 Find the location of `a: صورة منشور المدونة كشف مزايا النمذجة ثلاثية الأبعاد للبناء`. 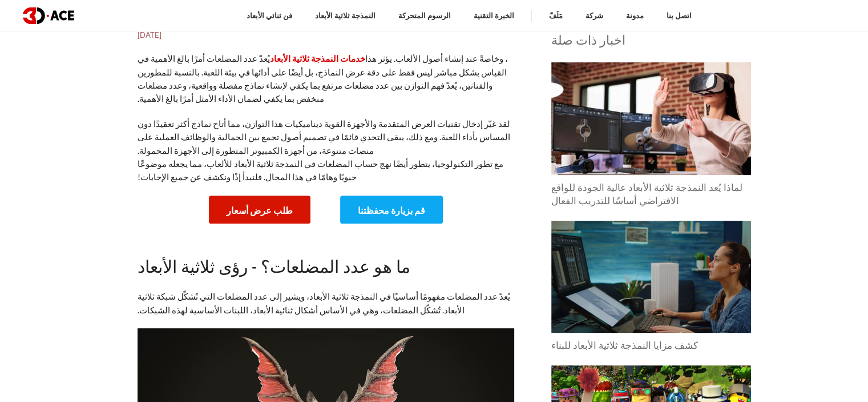

a: صورة منشور المدونة كشف مزايا النمذجة ثلاثية الأبعاد للبناء is located at coordinates (651, 286).